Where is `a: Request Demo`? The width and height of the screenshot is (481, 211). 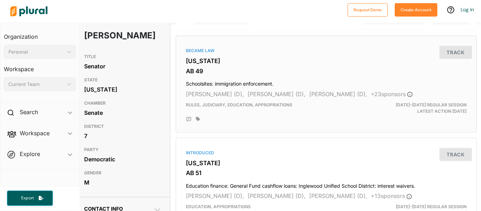
a: Request Demo is located at coordinates (368, 9).